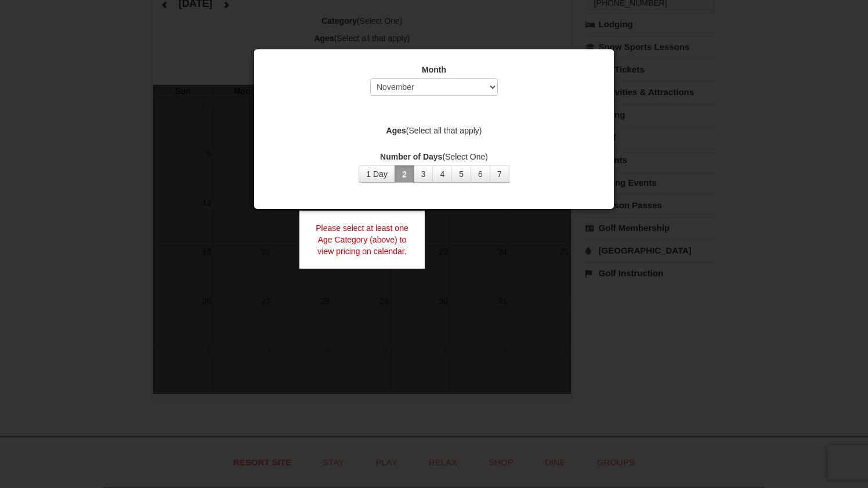 Image resolution: width=868 pixels, height=488 pixels. I want to click on button: 2, so click(404, 175).